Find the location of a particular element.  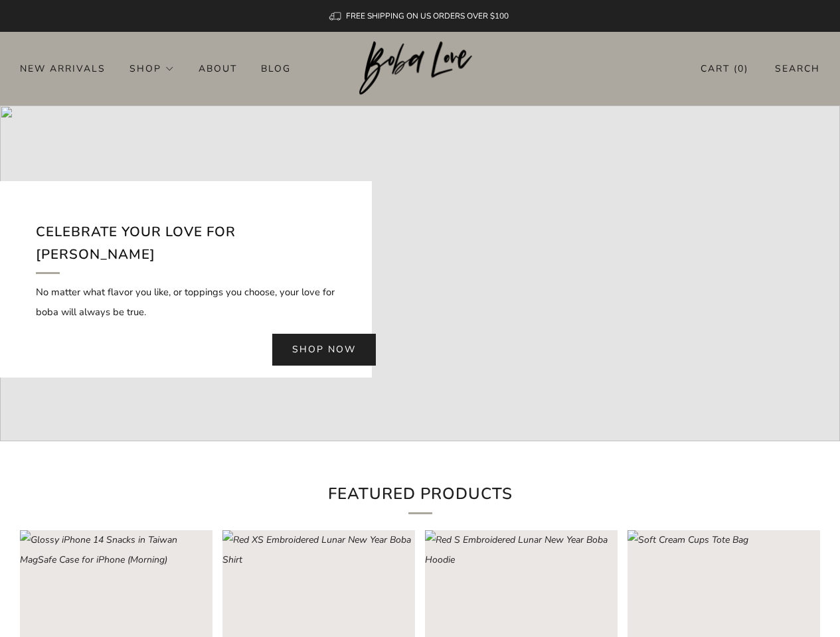

a: Boba Love is located at coordinates (420, 68).